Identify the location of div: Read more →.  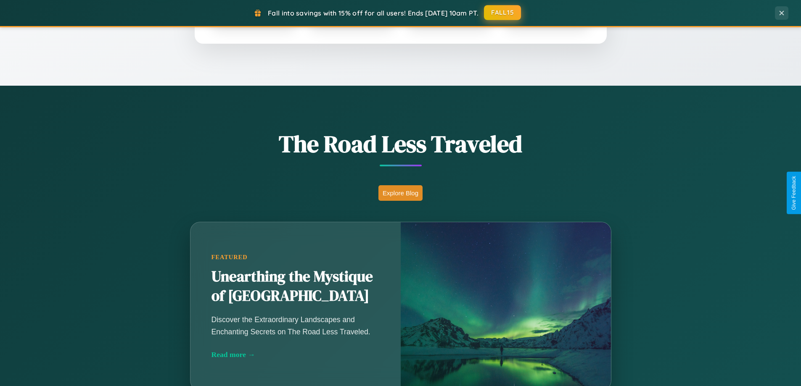
(296, 355).